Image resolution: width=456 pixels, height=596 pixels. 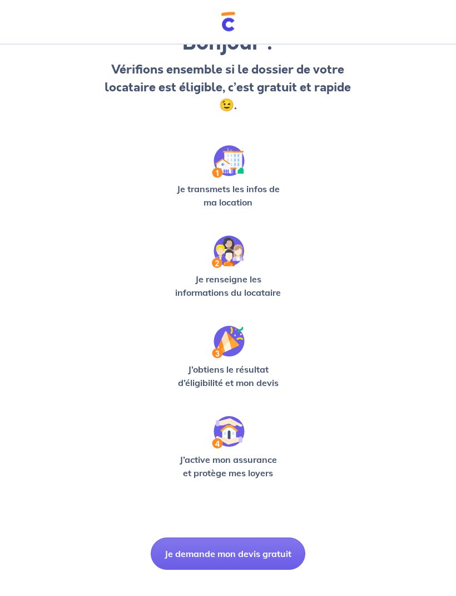 What do you see at coordinates (228, 342) in the screenshot?
I see `img: /static/f3e743aab9439237c3e2196e4328bba9/Step-3.svg` at bounding box center [228, 342].